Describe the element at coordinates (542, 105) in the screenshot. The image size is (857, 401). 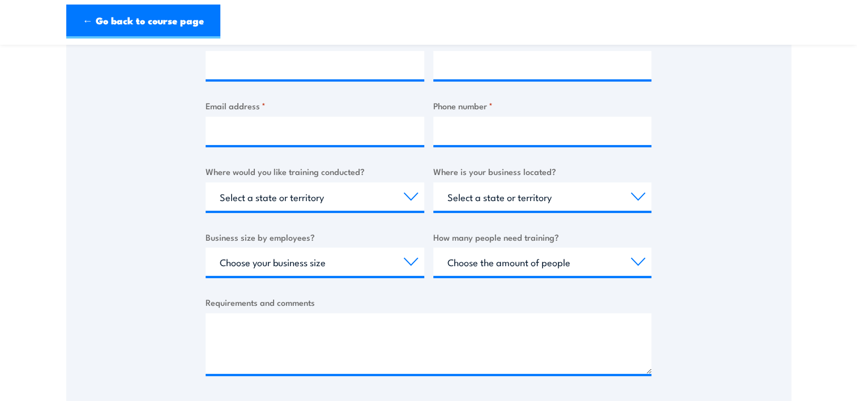
I see `label: Phone number` at that location.